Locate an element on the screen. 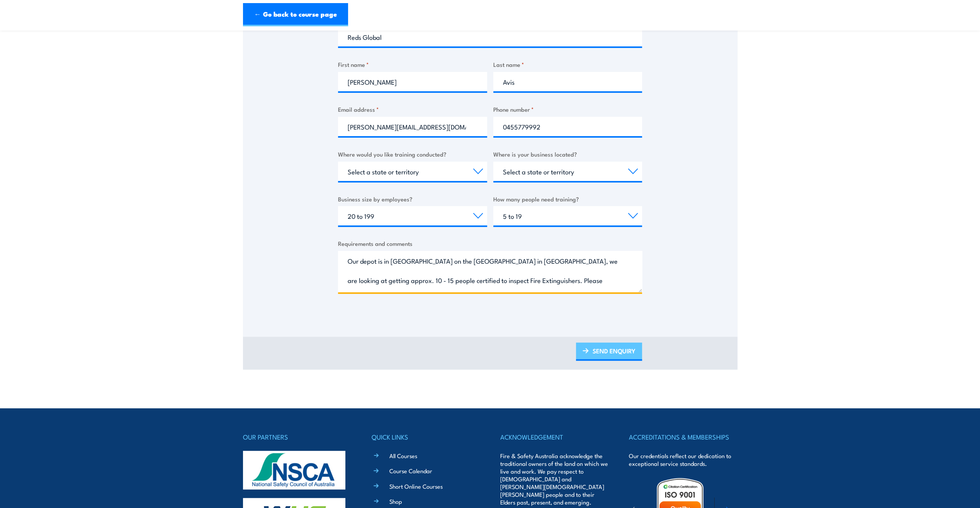 This screenshot has width=980, height=508. h4: ACCREDITATIONS & MEMBERSHIPS is located at coordinates (683, 436).